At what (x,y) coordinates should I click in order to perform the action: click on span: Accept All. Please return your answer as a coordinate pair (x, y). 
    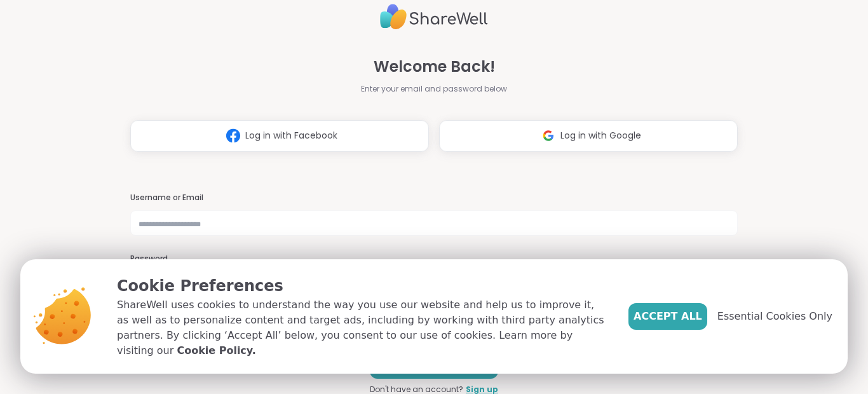
    Looking at the image, I should click on (668, 316).